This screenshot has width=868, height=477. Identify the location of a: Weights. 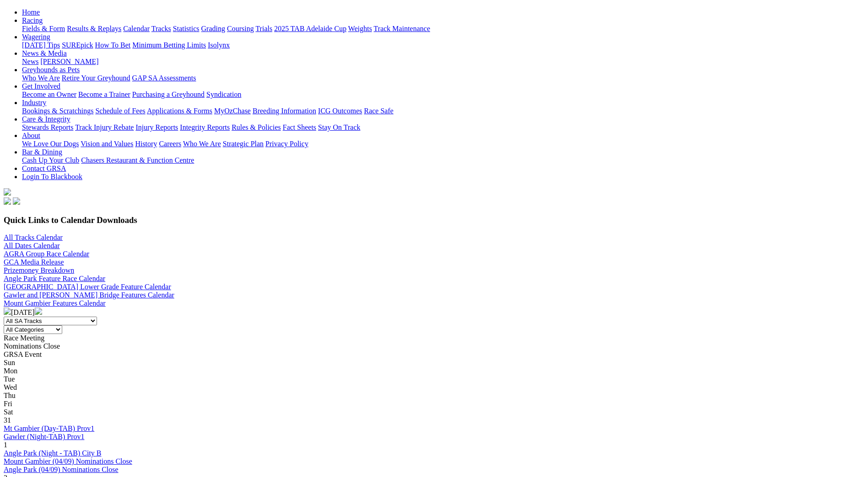
(360, 28).